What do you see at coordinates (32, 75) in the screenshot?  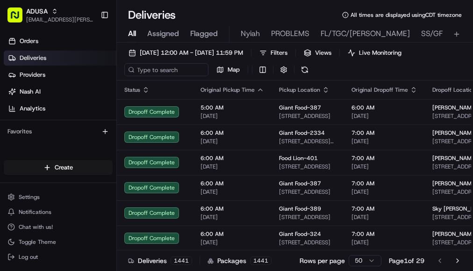 I see `span: Providers` at bounding box center [32, 75].